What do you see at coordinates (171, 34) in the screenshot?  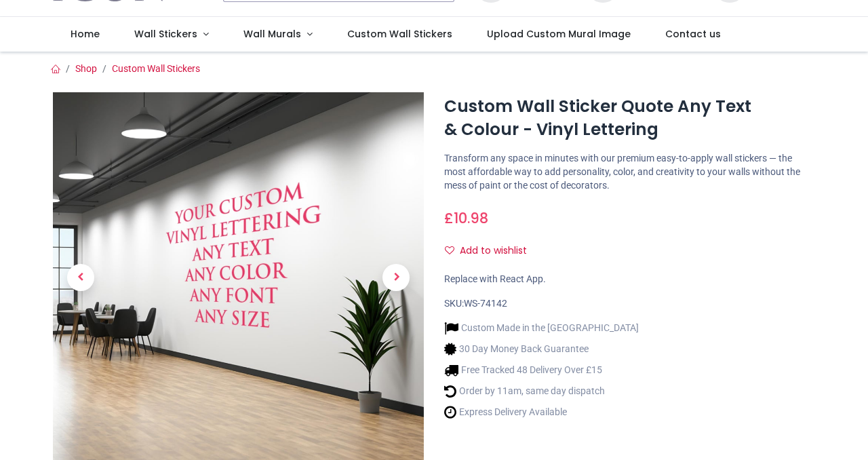 I see `a: Wall Stickers` at bounding box center [171, 34].